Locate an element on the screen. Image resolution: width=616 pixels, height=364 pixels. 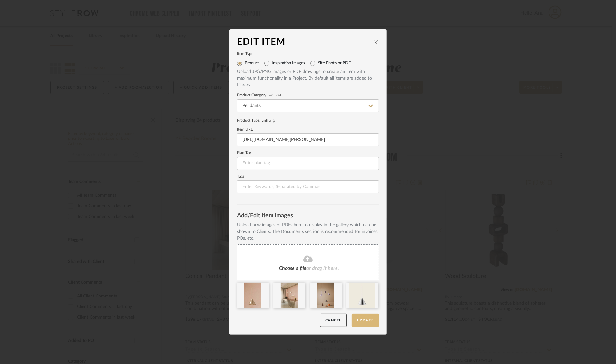
label: Item URL is located at coordinates (308, 130).